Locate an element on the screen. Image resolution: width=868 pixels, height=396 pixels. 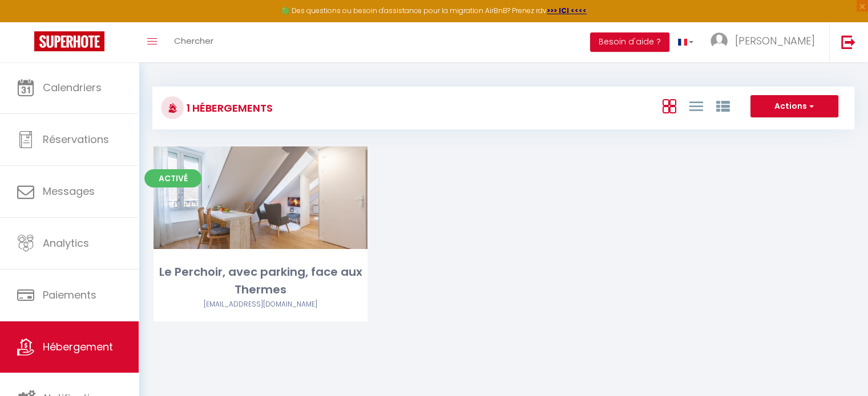
img: Super Booking is located at coordinates (69, 41).